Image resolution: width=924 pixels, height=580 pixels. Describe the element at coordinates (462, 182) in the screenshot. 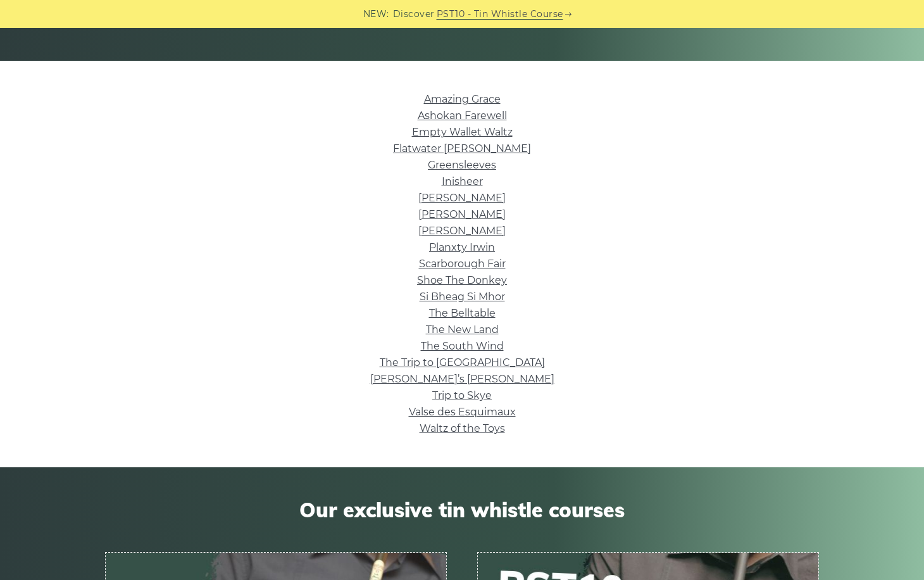

I see `a: Inisheer` at that location.